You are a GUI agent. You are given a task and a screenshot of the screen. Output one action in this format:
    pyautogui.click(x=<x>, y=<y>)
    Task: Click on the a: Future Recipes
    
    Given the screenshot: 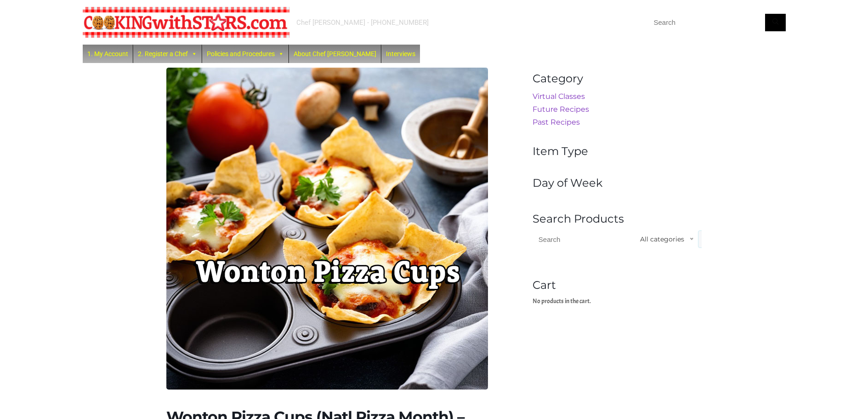 What is the action you would take?
    pyautogui.click(x=561, y=109)
    